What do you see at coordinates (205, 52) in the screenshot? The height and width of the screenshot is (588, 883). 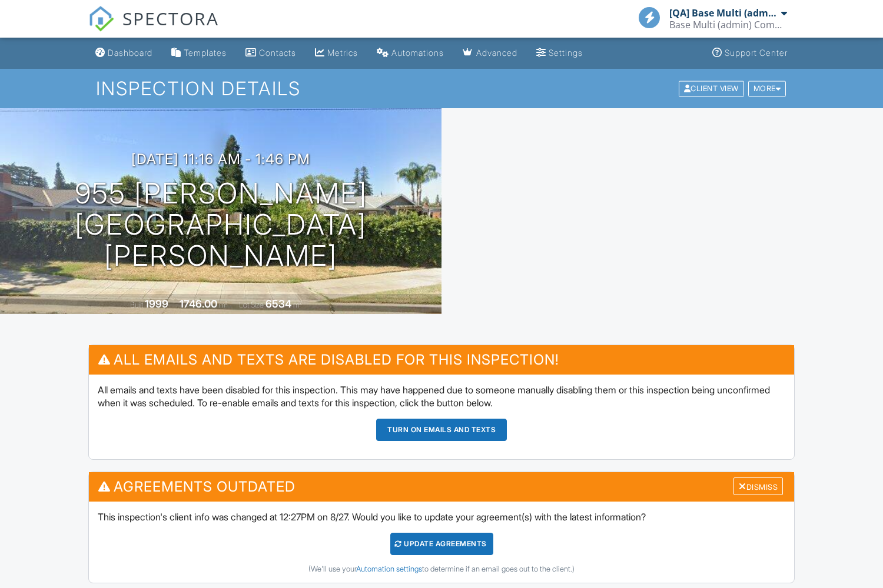 I see `div: Templates` at bounding box center [205, 52].